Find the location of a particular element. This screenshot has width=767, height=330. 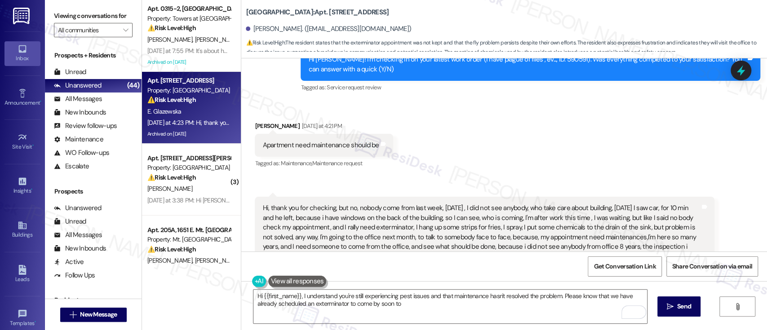

div: Escalate is located at coordinates (71, 166).